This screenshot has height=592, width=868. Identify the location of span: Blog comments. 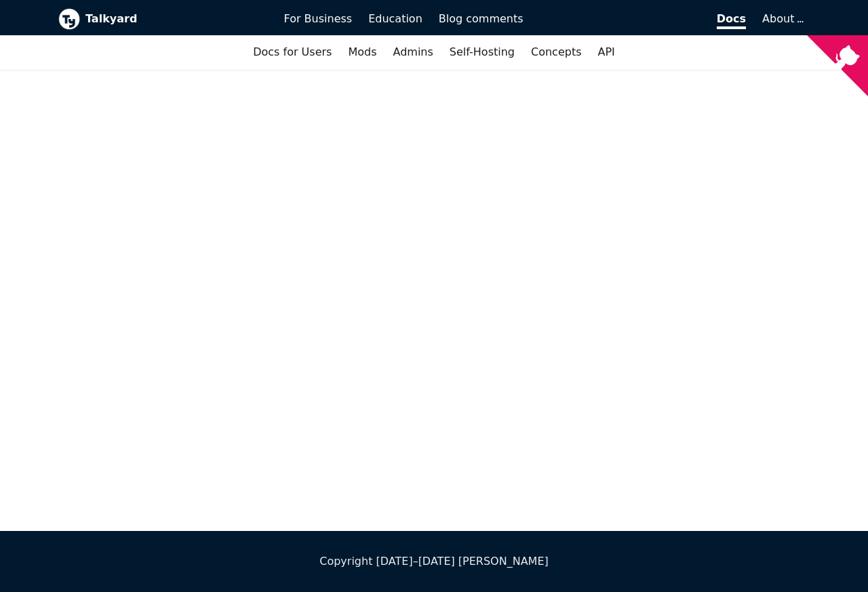
(481, 18).